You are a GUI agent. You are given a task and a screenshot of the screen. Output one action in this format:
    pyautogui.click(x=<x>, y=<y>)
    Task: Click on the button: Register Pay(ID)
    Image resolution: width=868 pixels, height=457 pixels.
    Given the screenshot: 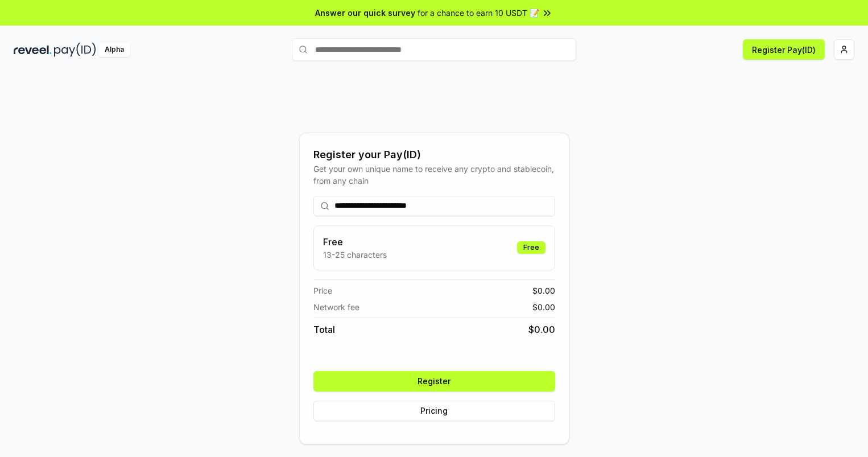 What is the action you would take?
    pyautogui.click(x=784, y=50)
    